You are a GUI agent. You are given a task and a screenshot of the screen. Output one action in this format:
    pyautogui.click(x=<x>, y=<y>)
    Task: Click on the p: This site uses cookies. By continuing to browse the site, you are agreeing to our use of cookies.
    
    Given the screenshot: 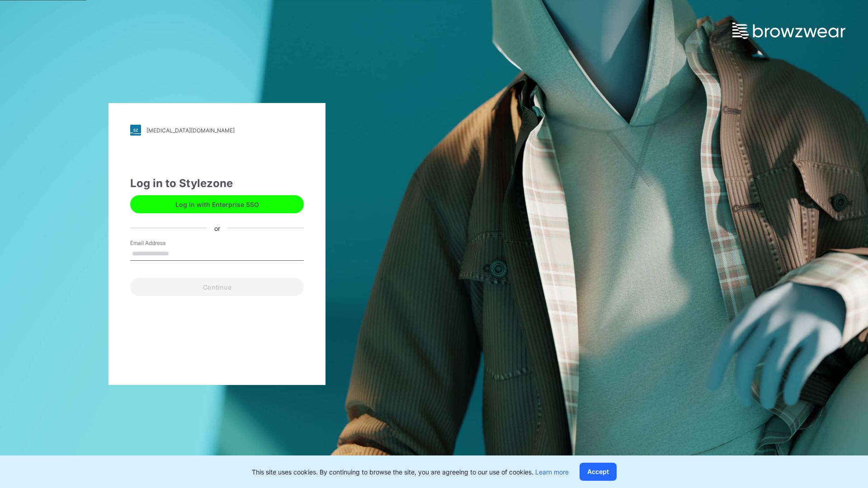 What is the action you would take?
    pyautogui.click(x=410, y=472)
    